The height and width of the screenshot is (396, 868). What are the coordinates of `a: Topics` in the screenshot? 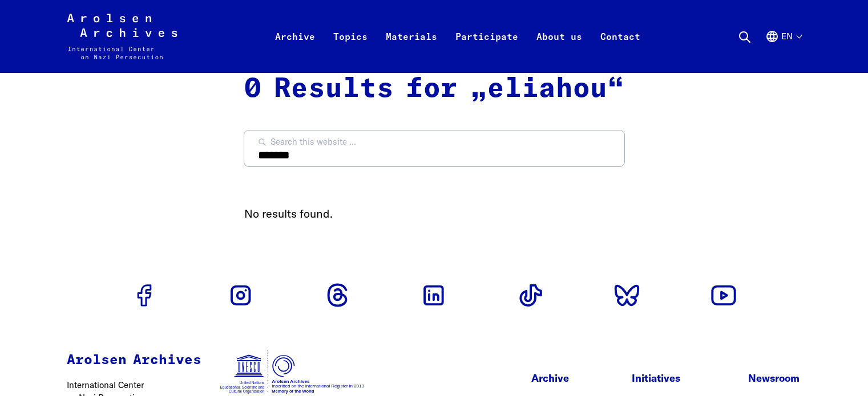 It's located at (350, 50).